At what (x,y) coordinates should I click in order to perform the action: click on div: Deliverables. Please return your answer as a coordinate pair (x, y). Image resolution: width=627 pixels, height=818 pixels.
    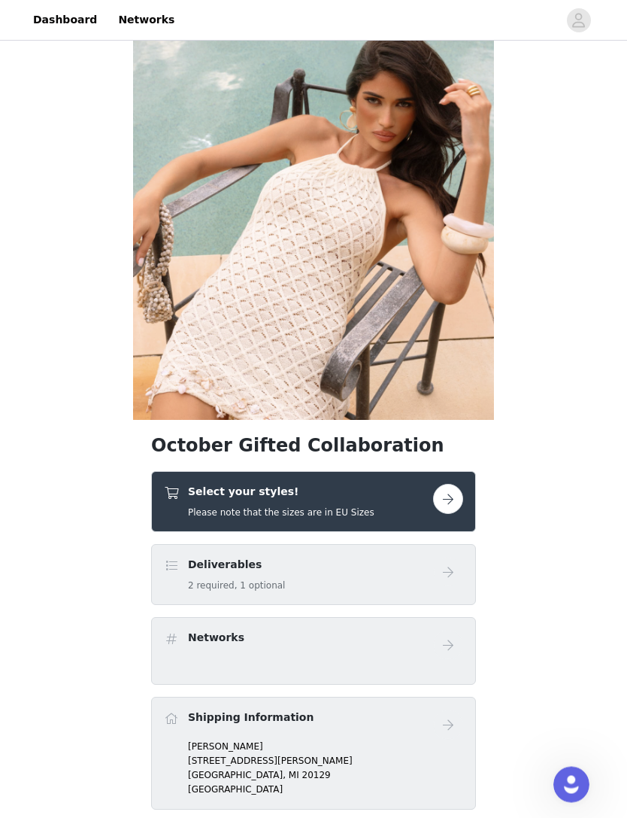
    Looking at the image, I should click on (314, 575).